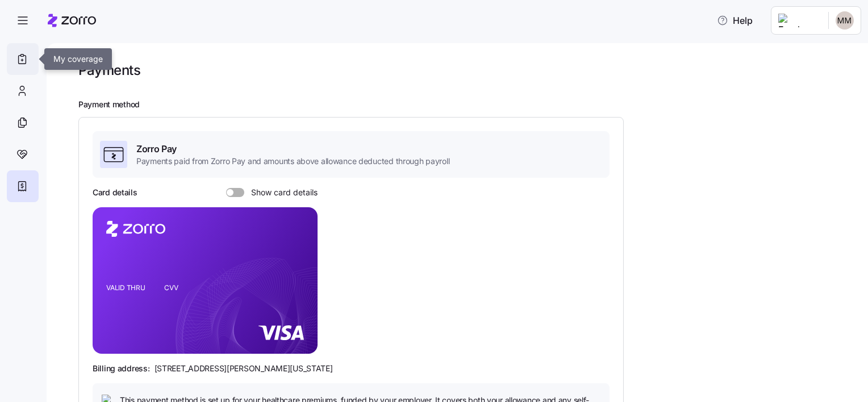  What do you see at coordinates (280, 192) in the screenshot?
I see `span: Show card details` at bounding box center [280, 192].